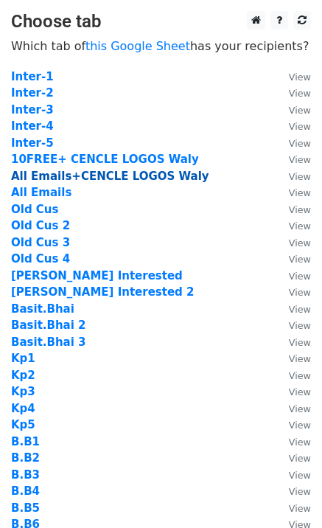 This screenshot has width=322, height=528. Describe the element at coordinates (161, 46) in the screenshot. I see `p: Which tab of has your recipients?` at that location.